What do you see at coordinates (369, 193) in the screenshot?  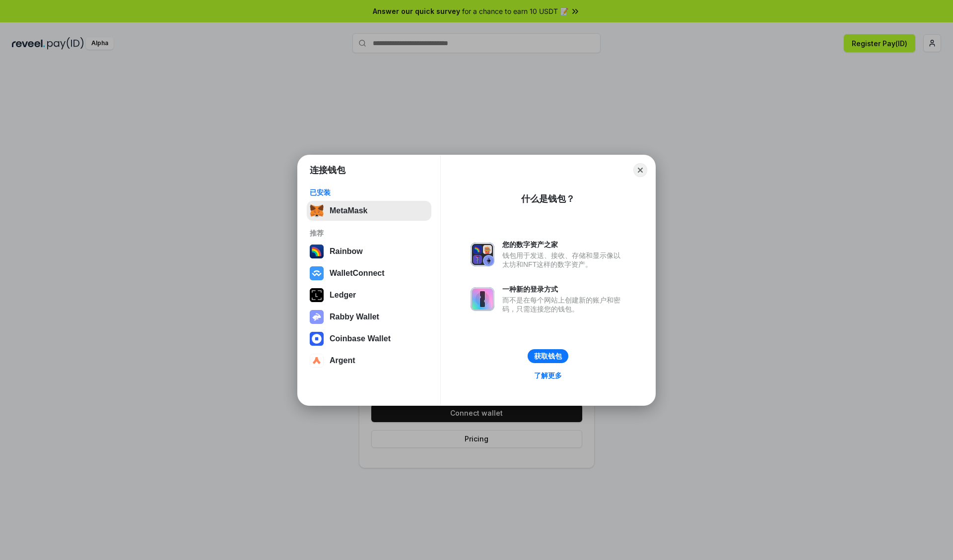 I see `div: 已安装` at bounding box center [369, 193].